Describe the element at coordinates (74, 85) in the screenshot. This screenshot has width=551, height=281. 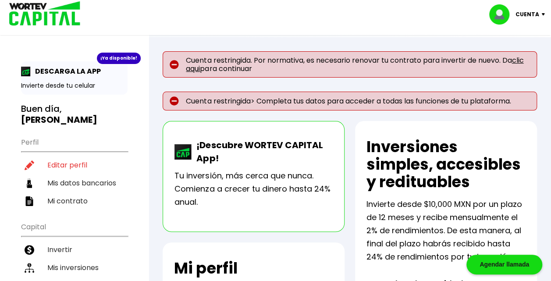
I see `p: Invierte desde tu celular` at that location.